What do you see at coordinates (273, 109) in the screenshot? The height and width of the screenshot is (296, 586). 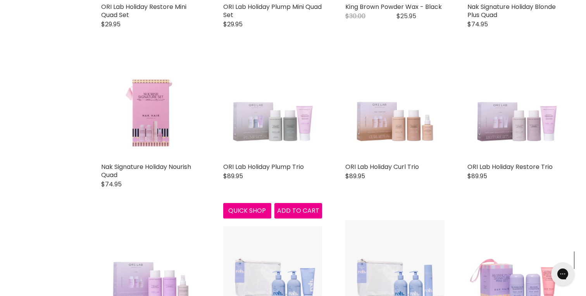 I see `img: ORI Lab Holiday Plump Trio` at bounding box center [273, 109].